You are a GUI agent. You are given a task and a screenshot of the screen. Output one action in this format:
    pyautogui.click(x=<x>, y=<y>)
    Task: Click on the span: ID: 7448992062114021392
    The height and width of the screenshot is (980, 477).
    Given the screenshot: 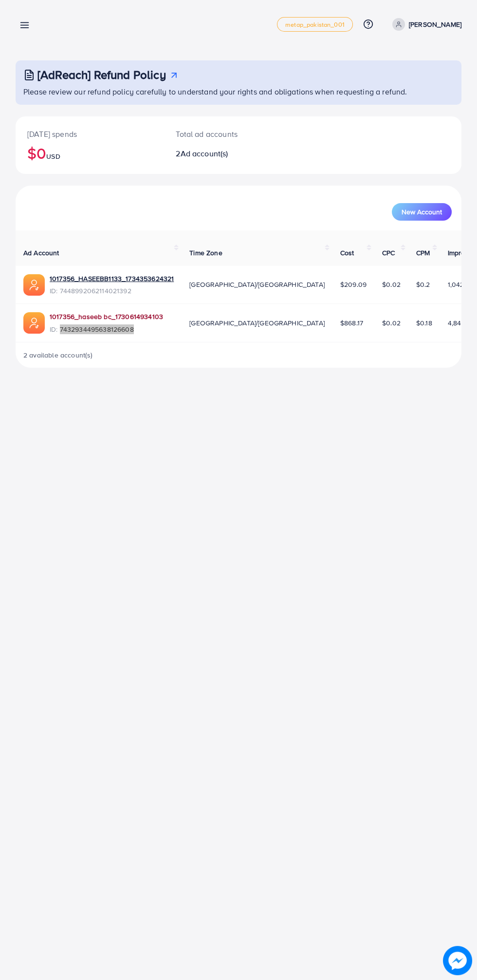 What is the action you would take?
    pyautogui.click(x=112, y=291)
    